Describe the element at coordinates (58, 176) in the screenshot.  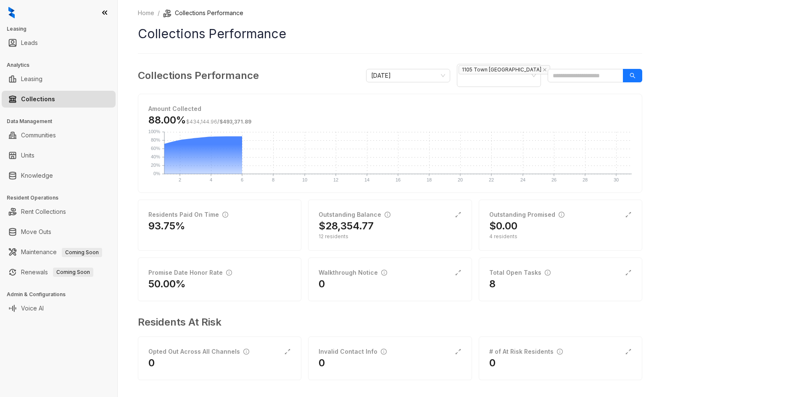
I see `li: Knowledge` at that location.